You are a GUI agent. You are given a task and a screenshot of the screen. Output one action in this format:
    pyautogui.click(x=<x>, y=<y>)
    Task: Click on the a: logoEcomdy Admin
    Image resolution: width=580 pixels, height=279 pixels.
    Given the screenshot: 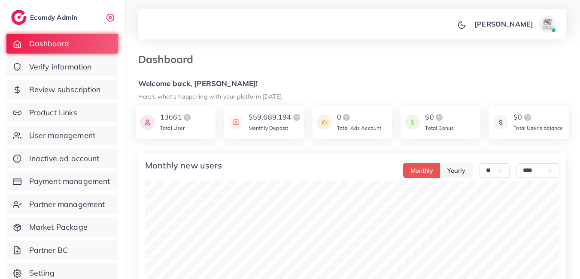 What is the action you would take?
    pyautogui.click(x=45, y=17)
    